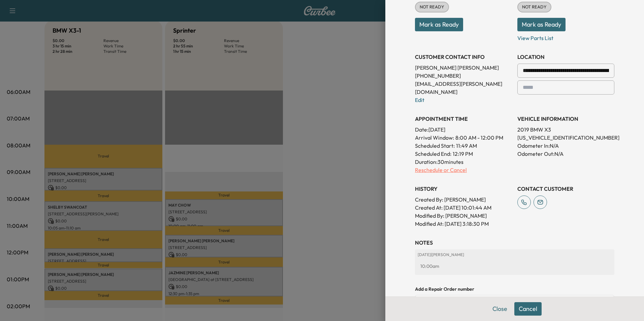  Describe the element at coordinates (463, 57) in the screenshot. I see `h3: CUSTOMER CONTACT INFO` at that location.